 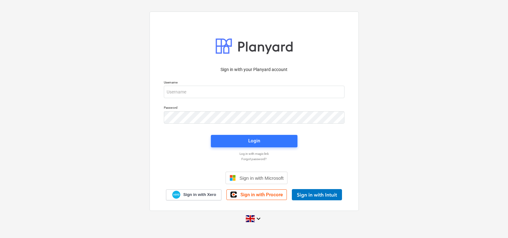 I want to click on img: Xero logo, so click(x=176, y=195).